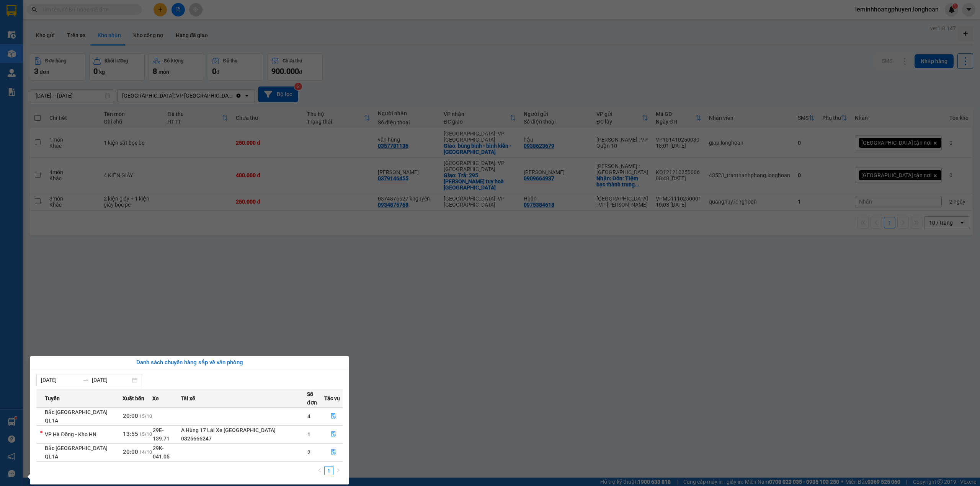 This screenshot has height=486, width=980. Describe the element at coordinates (188, 399) in the screenshot. I see `span: Tài xế` at that location.